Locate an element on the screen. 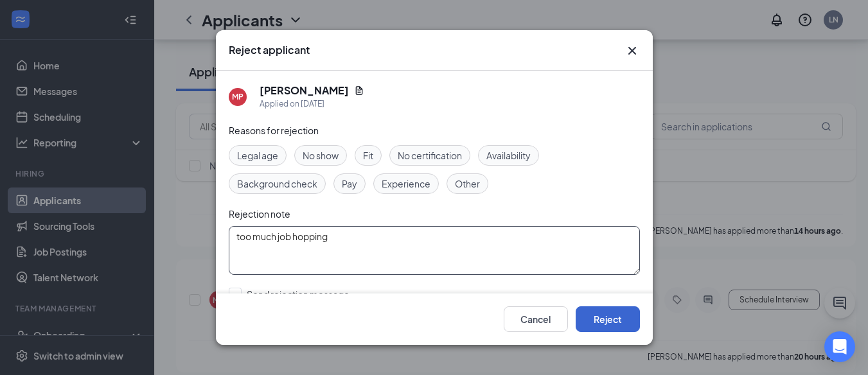 This screenshot has width=868, height=375. span: Pay is located at coordinates (349, 184).